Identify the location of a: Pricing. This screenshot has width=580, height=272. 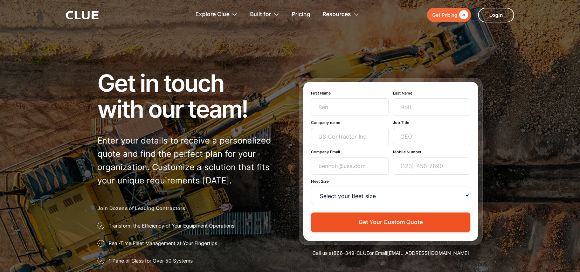
(301, 14).